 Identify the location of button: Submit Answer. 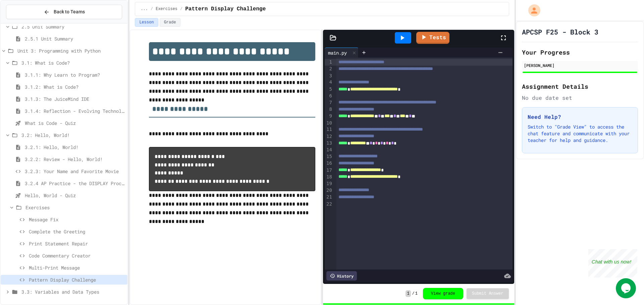
(488, 294).